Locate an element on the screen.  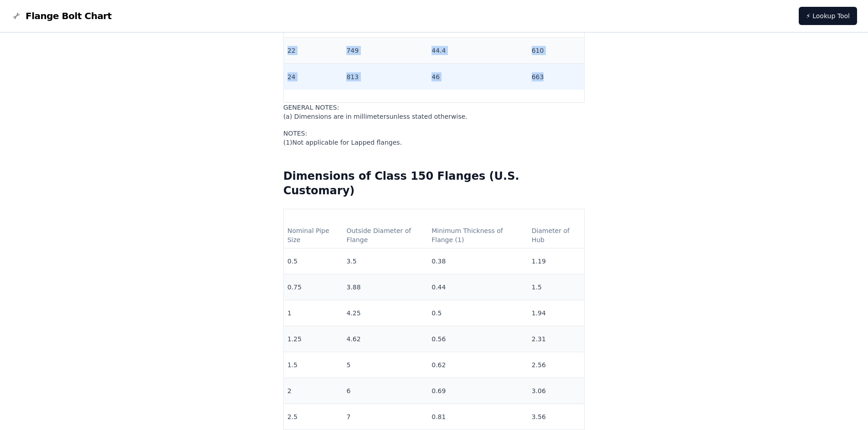
td: 4.62 is located at coordinates (385, 339).